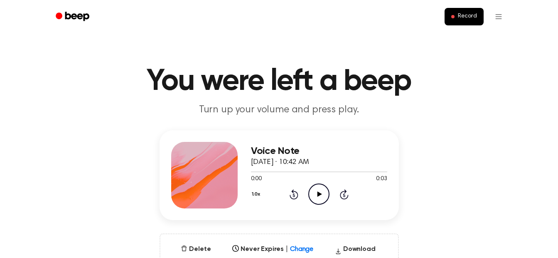 Image resolution: width=558 pixels, height=258 pixels. I want to click on span: 0:00, so click(256, 179).